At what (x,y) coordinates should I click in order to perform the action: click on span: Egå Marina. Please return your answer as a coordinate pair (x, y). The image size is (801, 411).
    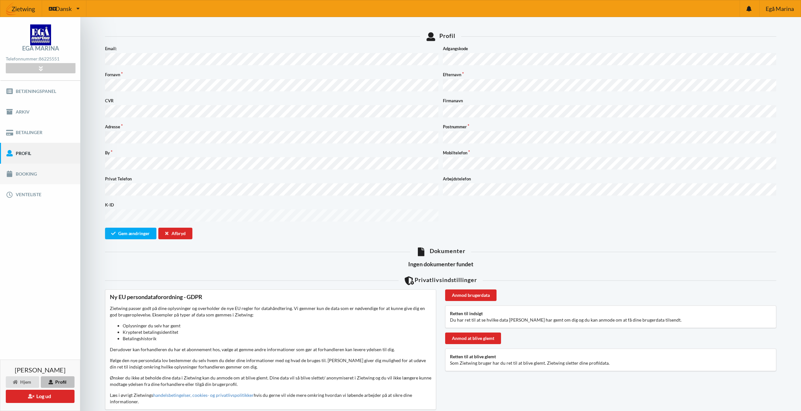
    Looking at the image, I should click on (780, 9).